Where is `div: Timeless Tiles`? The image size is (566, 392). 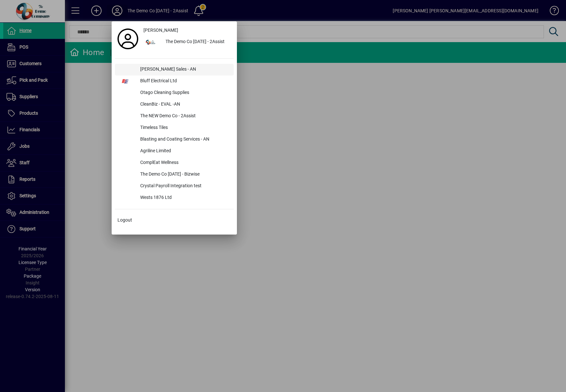
div: Timeless Tiles is located at coordinates (184, 128).